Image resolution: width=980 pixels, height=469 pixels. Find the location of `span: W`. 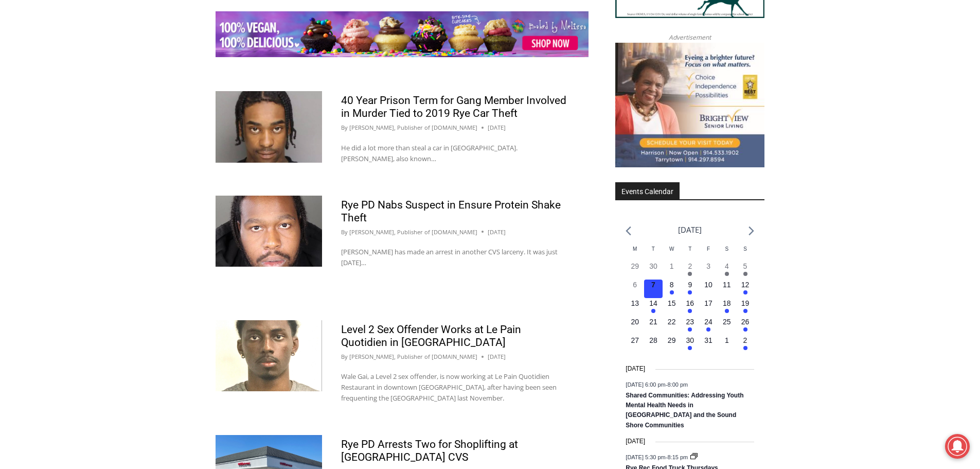

span: W is located at coordinates (671, 248).